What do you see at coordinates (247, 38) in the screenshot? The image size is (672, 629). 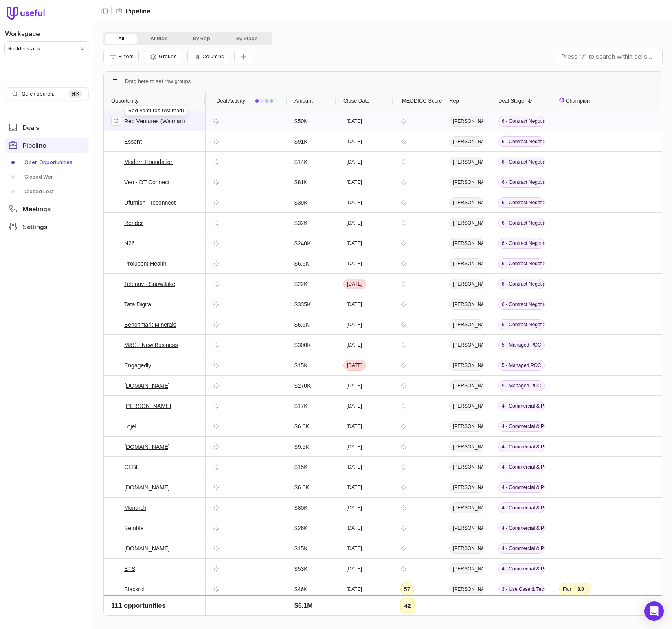 I see `button: By Stage` at bounding box center [247, 38].